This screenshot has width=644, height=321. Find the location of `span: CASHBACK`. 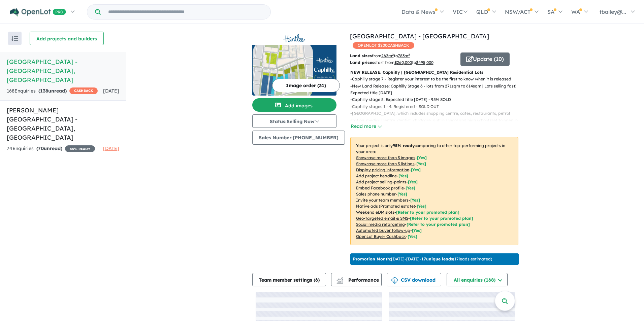

span: CASHBACK is located at coordinates (83, 91).